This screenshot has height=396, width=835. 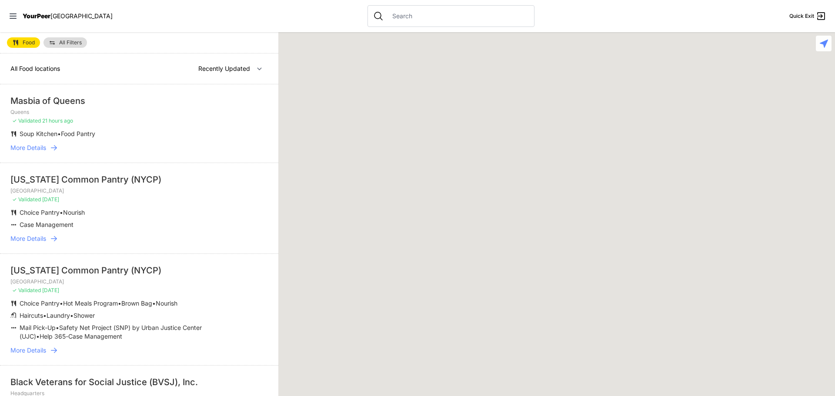 I want to click on a: Food, so click(x=23, y=43).